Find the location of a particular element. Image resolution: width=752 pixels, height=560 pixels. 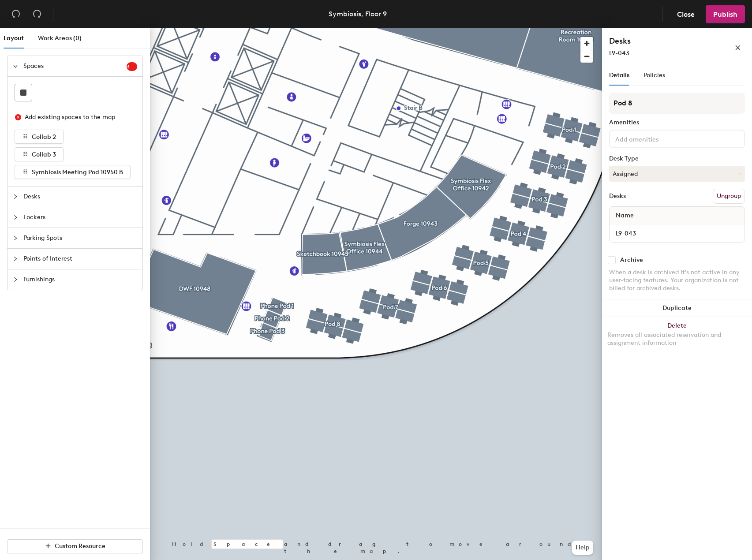

span: Publish is located at coordinates (725, 14).